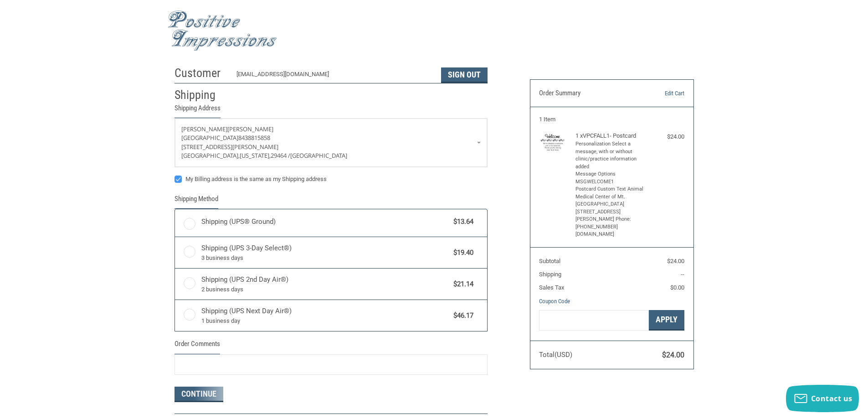 The image size is (868, 419). Describe the element at coordinates (201, 95) in the screenshot. I see `h2: Shipping` at that location.